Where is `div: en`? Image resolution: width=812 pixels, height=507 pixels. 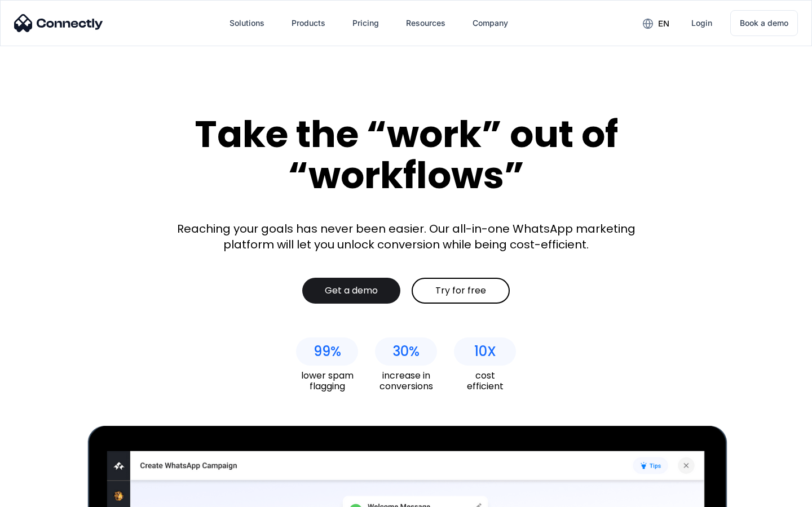 div: en is located at coordinates (664, 24).